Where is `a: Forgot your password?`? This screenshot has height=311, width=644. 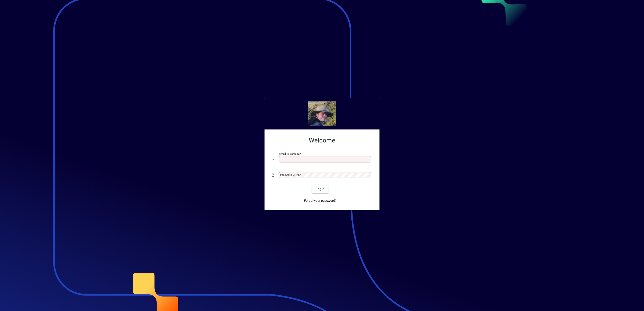
a: Forgot your password? is located at coordinates (320, 201).